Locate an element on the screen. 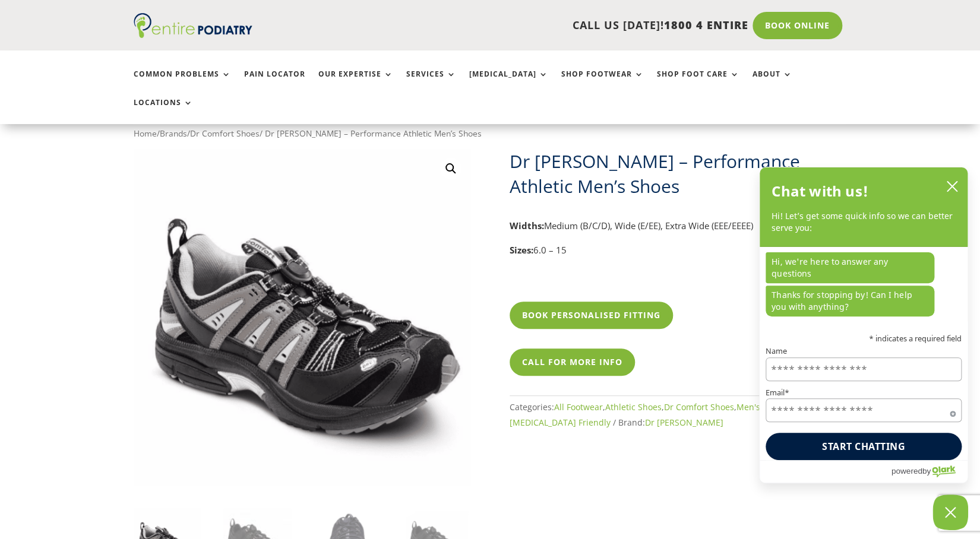 This screenshot has width=980, height=539. p: Medium (B/C/D), Wide (E/EE), Extra Wide (EEE/EEEE) is located at coordinates (678, 230).